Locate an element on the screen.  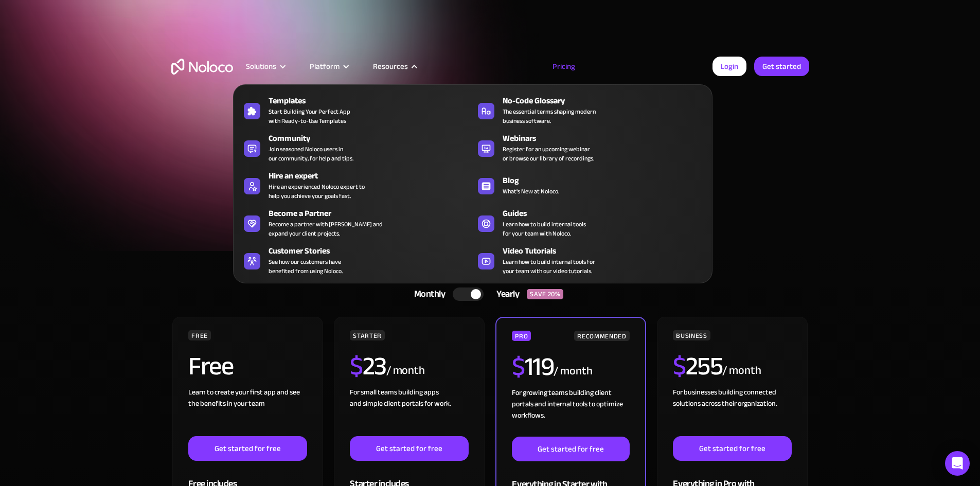
span: Learn how to build internal tools for your team with Noloco. is located at coordinates (545, 229).